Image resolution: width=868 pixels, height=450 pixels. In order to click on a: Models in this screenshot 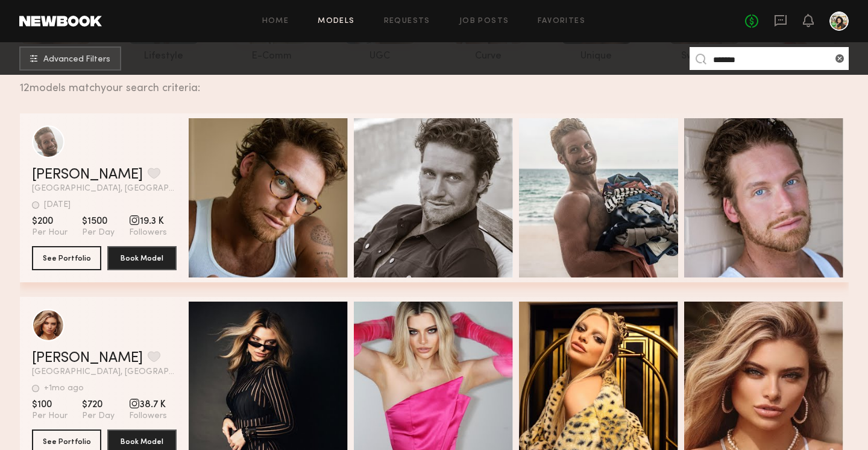, I will do `click(336, 21)`.